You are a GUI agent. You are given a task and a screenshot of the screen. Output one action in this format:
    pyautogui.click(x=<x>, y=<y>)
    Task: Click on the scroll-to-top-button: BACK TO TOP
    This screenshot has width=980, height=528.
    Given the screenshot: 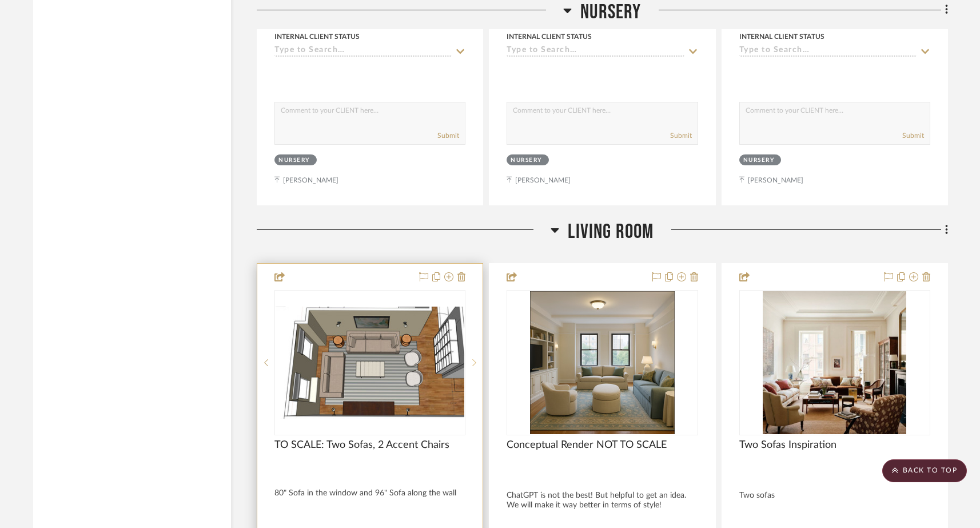 What is the action you would take?
    pyautogui.click(x=924, y=471)
    